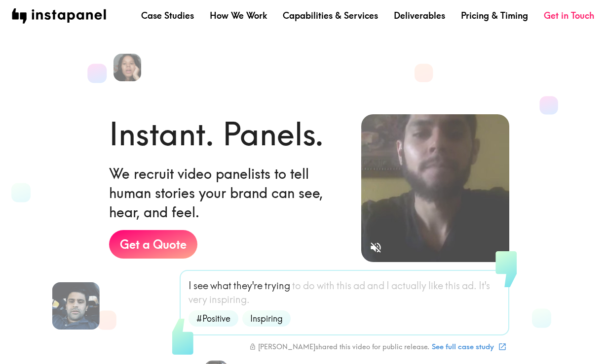 The width and height of the screenshot is (606, 364). I want to click on a: Pricing & Timing, so click(494, 15).